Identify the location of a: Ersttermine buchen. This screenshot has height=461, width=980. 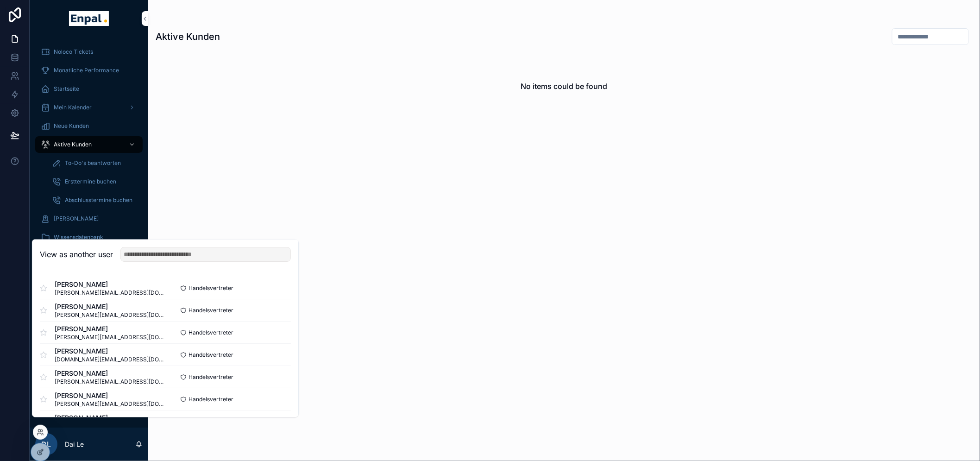
(94, 182).